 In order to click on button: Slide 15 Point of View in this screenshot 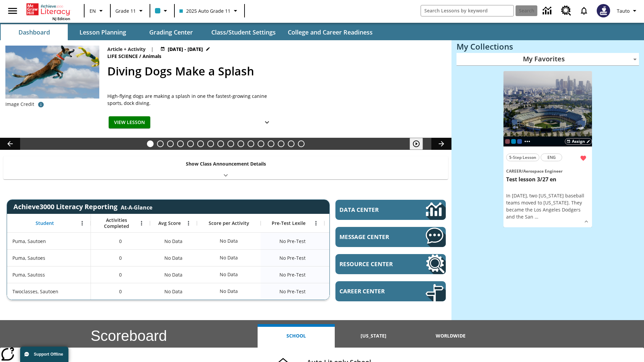, I will do `click(291, 144)`.